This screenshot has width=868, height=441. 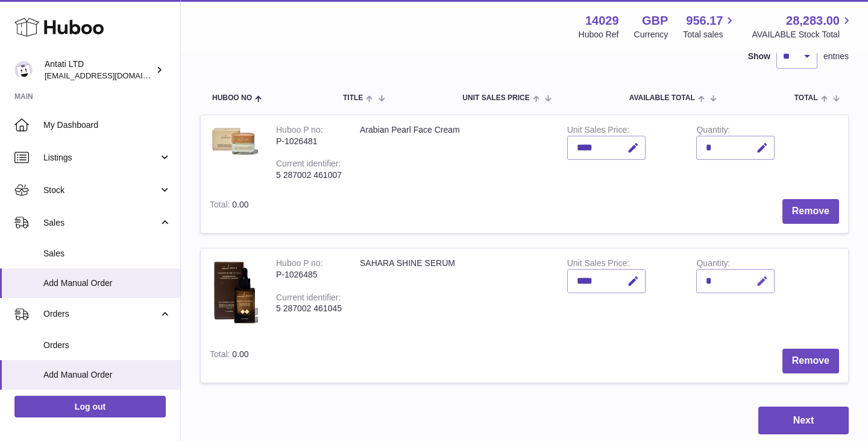 What do you see at coordinates (496, 98) in the screenshot?
I see `span: Unit Sales Price` at bounding box center [496, 98].